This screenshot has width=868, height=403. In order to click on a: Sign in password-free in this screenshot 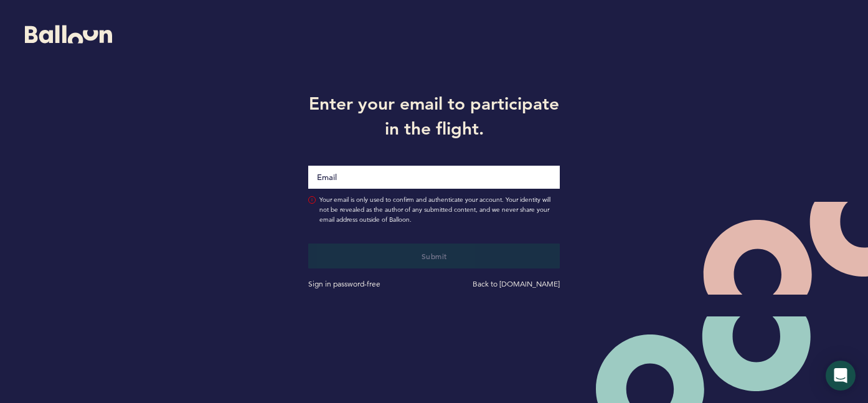, I will do `click(344, 284)`.